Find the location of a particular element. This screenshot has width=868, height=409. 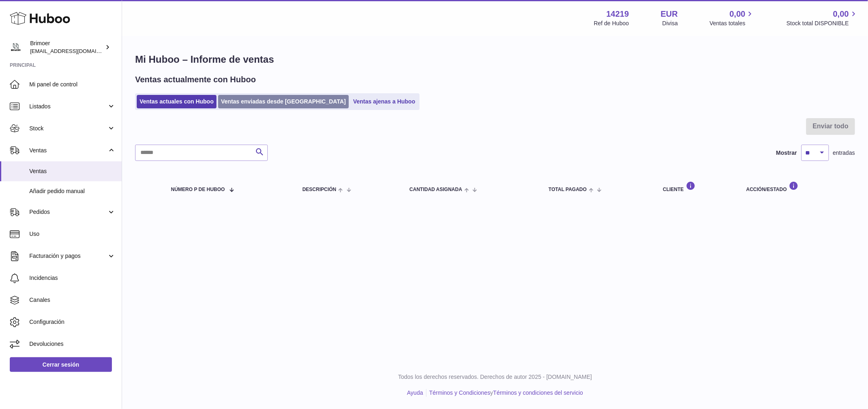

span: Ventas totales is located at coordinates (732, 23).